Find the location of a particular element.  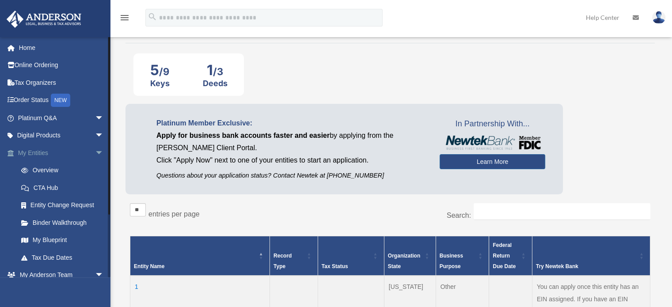

div: Try Newtek Bank is located at coordinates (586, 267).